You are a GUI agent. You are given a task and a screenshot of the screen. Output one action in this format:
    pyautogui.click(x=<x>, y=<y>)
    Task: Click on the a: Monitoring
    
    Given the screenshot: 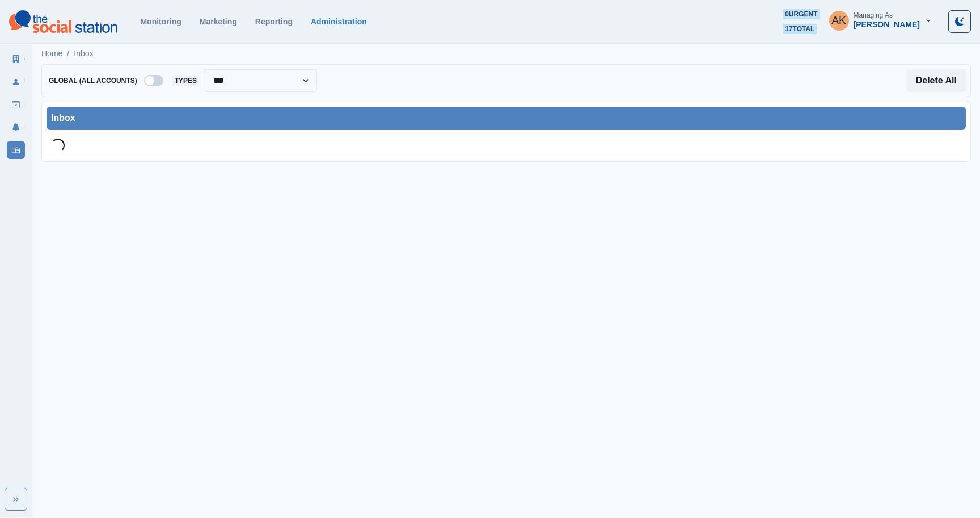 What is the action you would take?
    pyautogui.click(x=161, y=22)
    